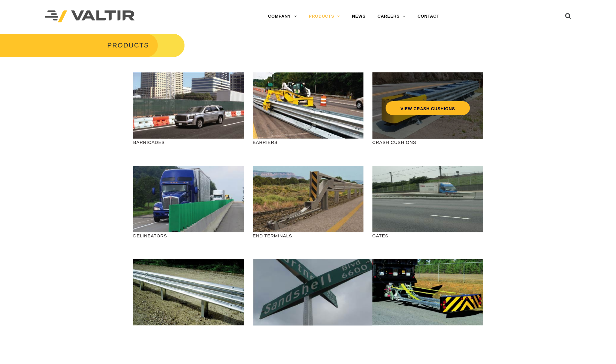 The height and width of the screenshot is (364, 616). What do you see at coordinates (427, 236) in the screenshot?
I see `p: GATES` at bounding box center [427, 236].